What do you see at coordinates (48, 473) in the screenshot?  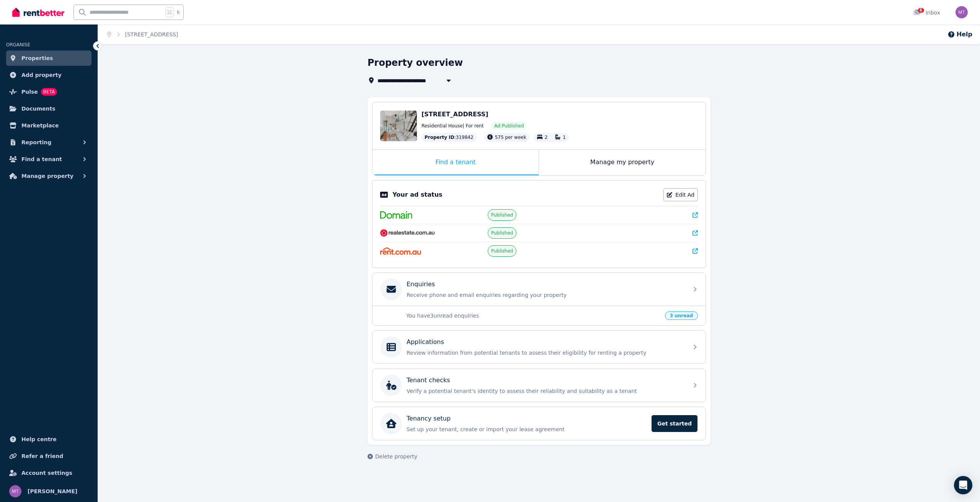 I see `a: Account settings` at bounding box center [48, 473].